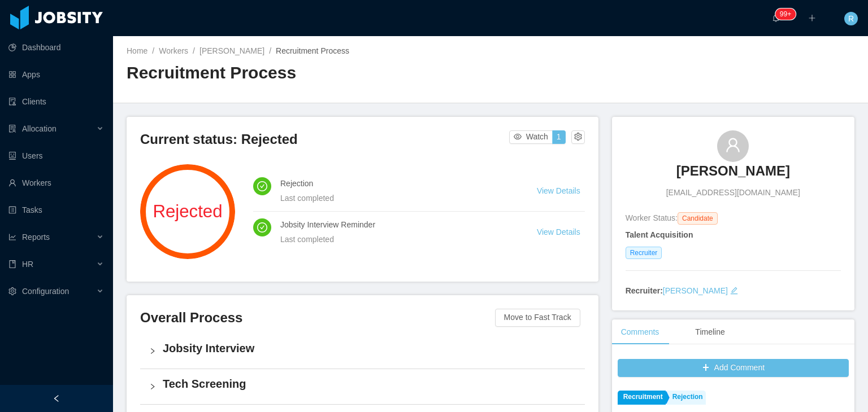 This screenshot has height=412, width=868. What do you see at coordinates (530, 137) in the screenshot?
I see `button: icon: eyeWatch` at bounding box center [530, 137].